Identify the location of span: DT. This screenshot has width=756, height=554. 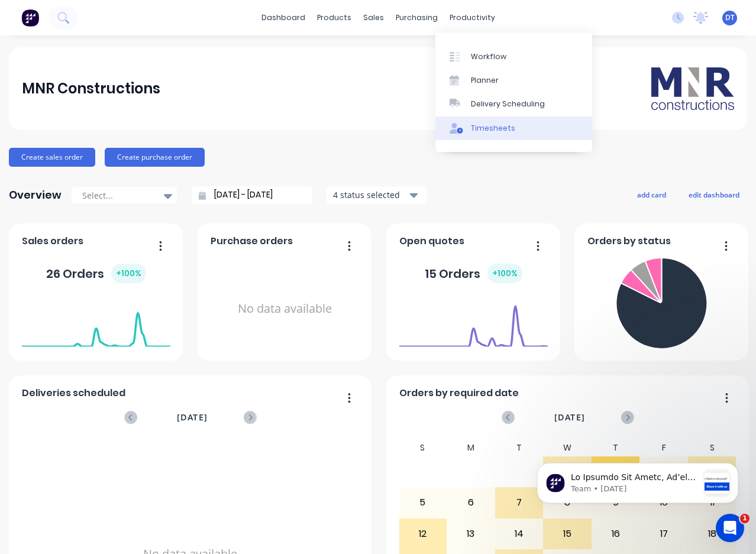
(730, 18).